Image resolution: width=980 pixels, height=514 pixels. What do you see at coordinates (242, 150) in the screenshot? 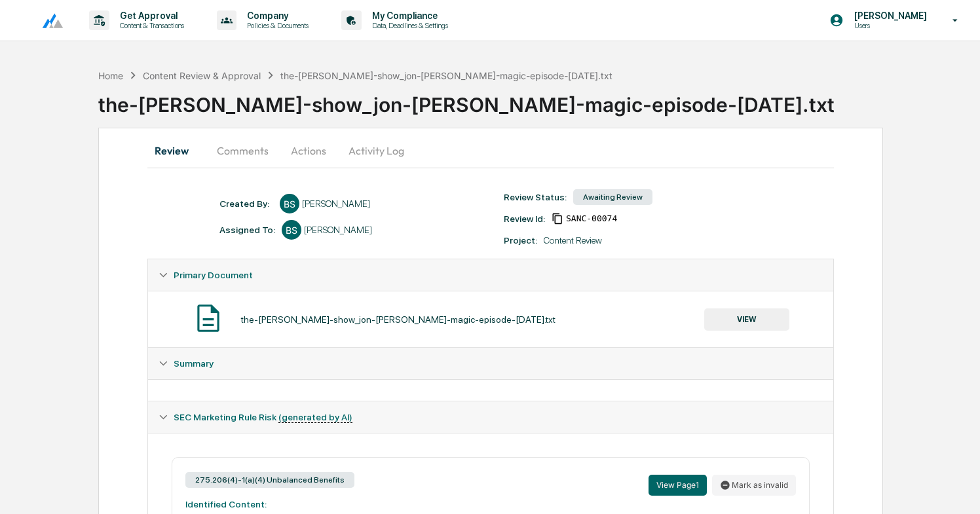
I see `button: Comments` at bounding box center [242, 150].